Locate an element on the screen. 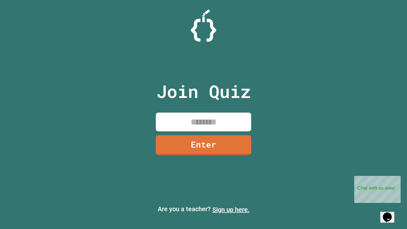 This screenshot has width=407, height=229. p: Chat with us now! is located at coordinates (22, 12).